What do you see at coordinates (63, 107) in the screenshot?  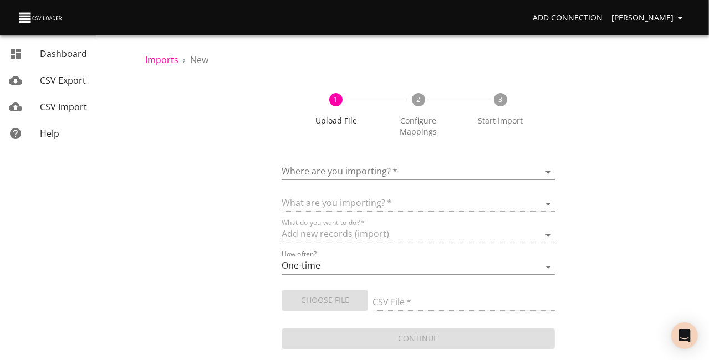 I see `span: CSV Import` at bounding box center [63, 107].